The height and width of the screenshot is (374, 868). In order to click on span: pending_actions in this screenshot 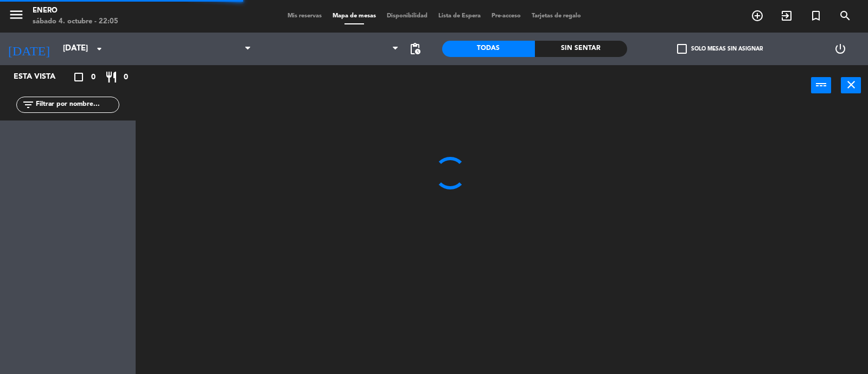, I will do `click(415, 49)`.